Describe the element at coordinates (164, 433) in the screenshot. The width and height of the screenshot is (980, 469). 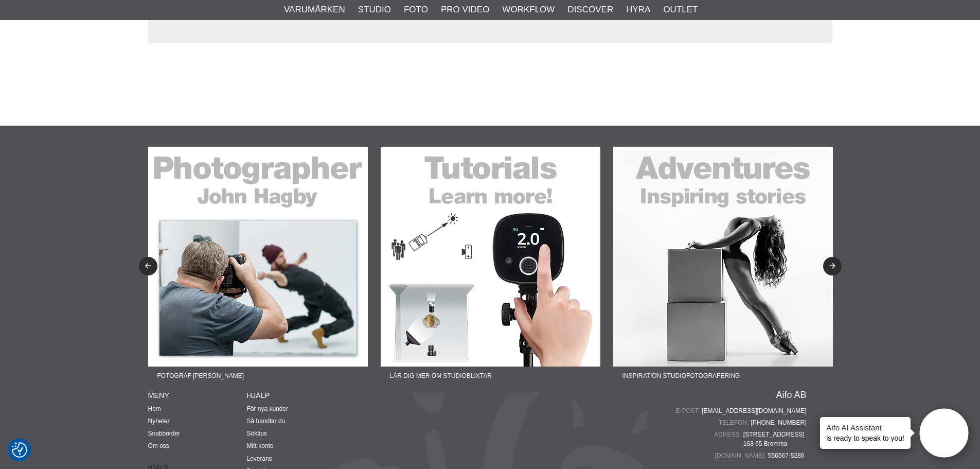
I see `a: Snabborder` at that location.